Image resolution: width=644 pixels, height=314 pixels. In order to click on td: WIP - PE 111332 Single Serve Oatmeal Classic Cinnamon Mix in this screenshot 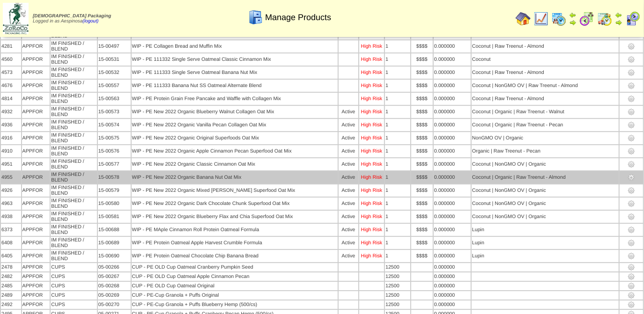, I will do `click(235, 60)`.